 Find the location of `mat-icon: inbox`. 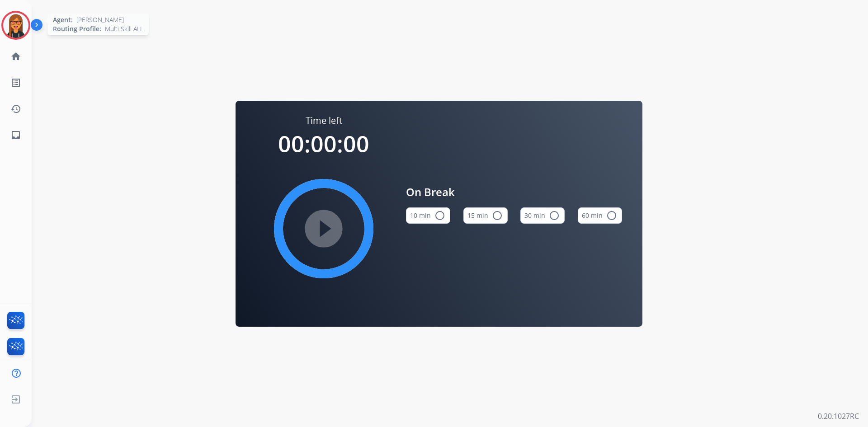

mat-icon: inbox is located at coordinates (16, 135).